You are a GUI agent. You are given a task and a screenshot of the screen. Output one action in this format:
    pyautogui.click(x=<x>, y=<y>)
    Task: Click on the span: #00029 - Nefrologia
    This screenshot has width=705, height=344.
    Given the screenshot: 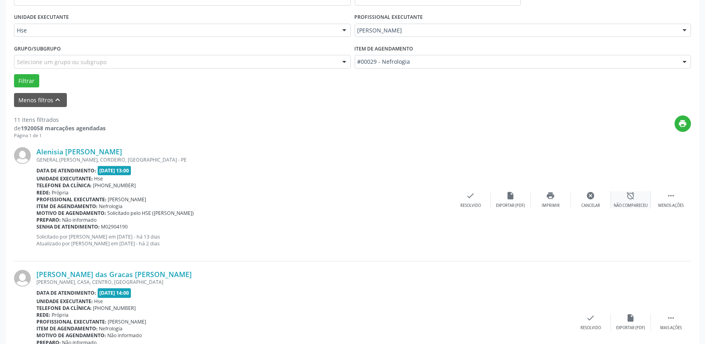 What is the action you would take?
    pyautogui.click(x=516, y=62)
    